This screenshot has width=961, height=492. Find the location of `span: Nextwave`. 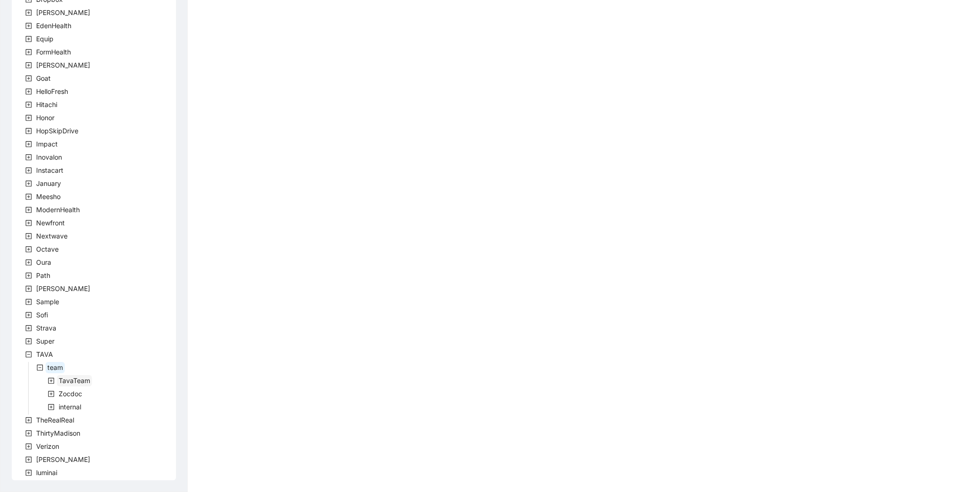

span: Nextwave is located at coordinates (52, 236).